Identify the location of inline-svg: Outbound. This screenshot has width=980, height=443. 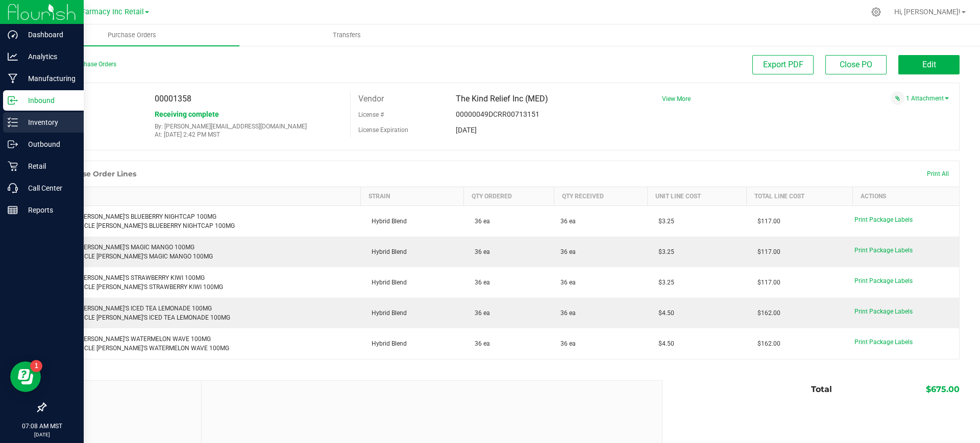
(13, 144).